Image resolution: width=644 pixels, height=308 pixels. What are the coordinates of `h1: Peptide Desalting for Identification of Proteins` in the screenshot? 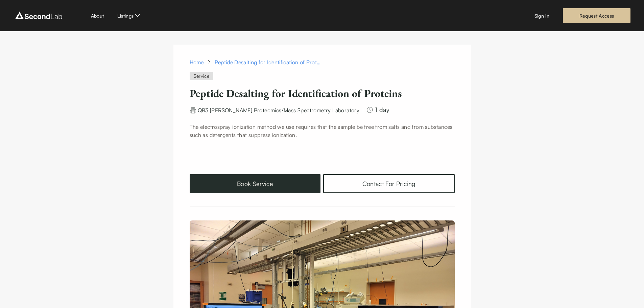 It's located at (322, 93).